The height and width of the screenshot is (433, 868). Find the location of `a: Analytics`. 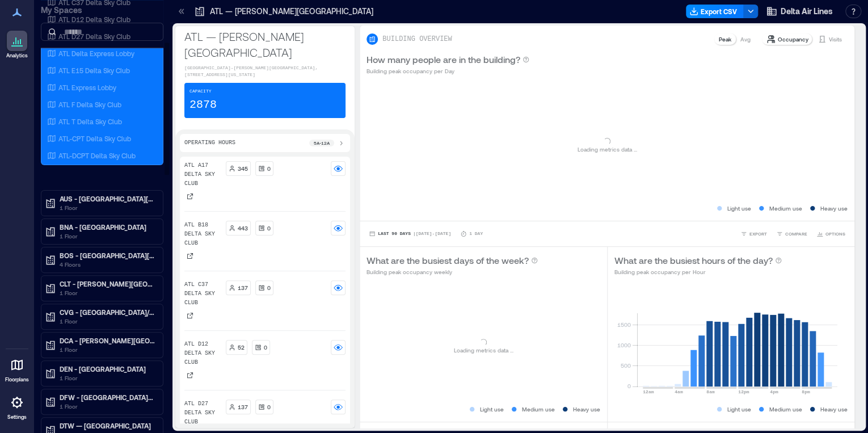

a: Analytics is located at coordinates (17, 45).